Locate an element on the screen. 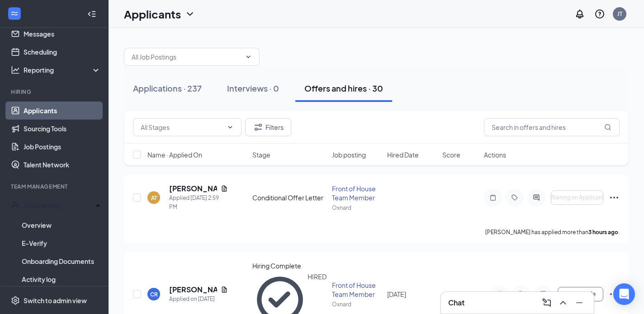 This screenshot has width=644, height=314. span: Stage is located at coordinates (261, 155).